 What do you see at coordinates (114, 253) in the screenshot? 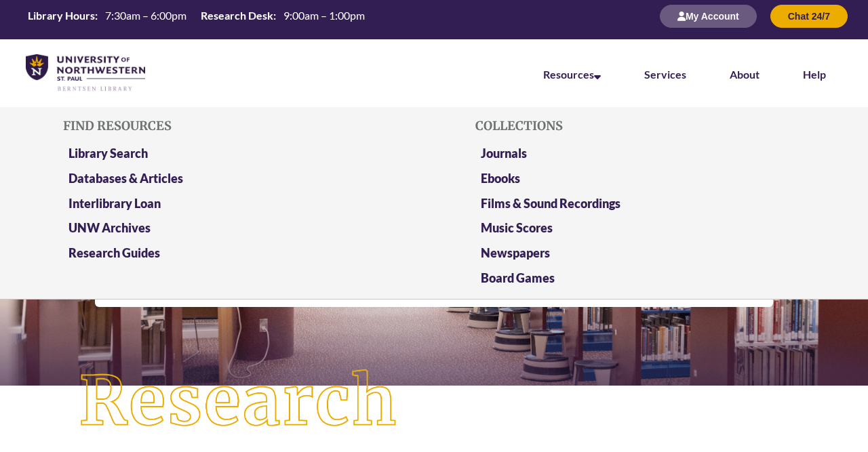
I see `a: Research Guides` at bounding box center [114, 253].